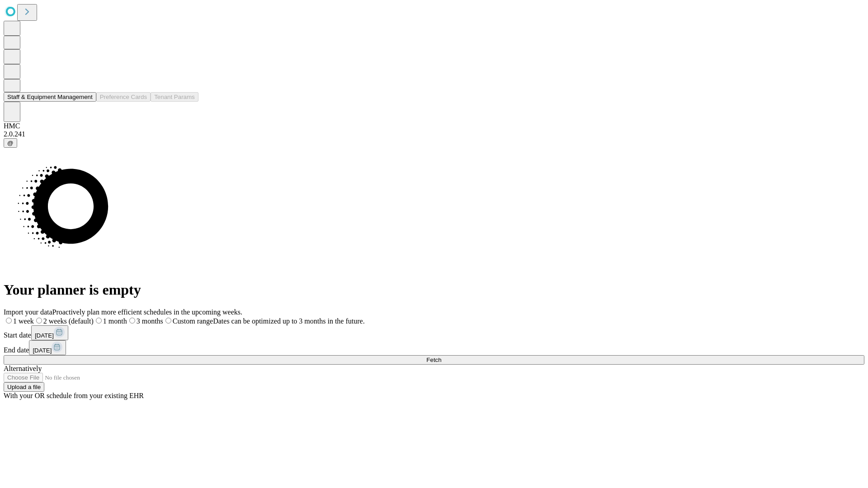 The height and width of the screenshot is (488, 868). What do you see at coordinates (434, 360) in the screenshot?
I see `span: Fetch` at bounding box center [434, 360].